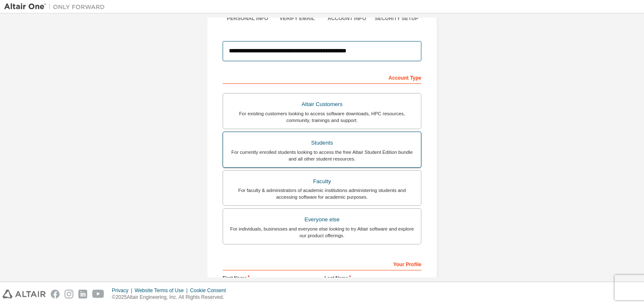  Describe the element at coordinates (397, 18) in the screenshot. I see `div: Security Setup` at that location.